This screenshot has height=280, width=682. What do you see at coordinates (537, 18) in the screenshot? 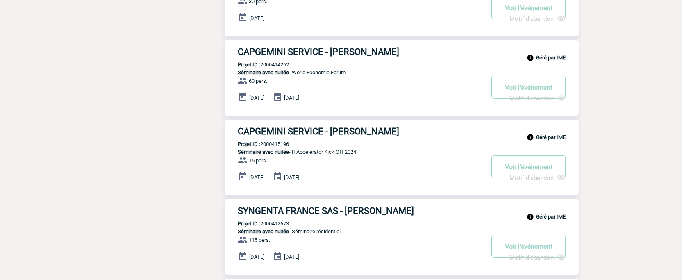
I see `div: Motif d'abandon : Problème de budget Date : 28-06-2024 Auteur : Agence Commentaire :` at bounding box center [537, 18].